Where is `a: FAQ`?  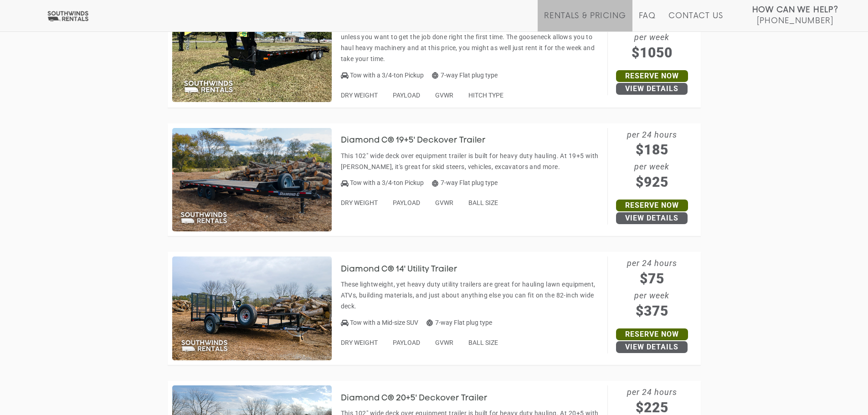
a: FAQ is located at coordinates (647, 22).